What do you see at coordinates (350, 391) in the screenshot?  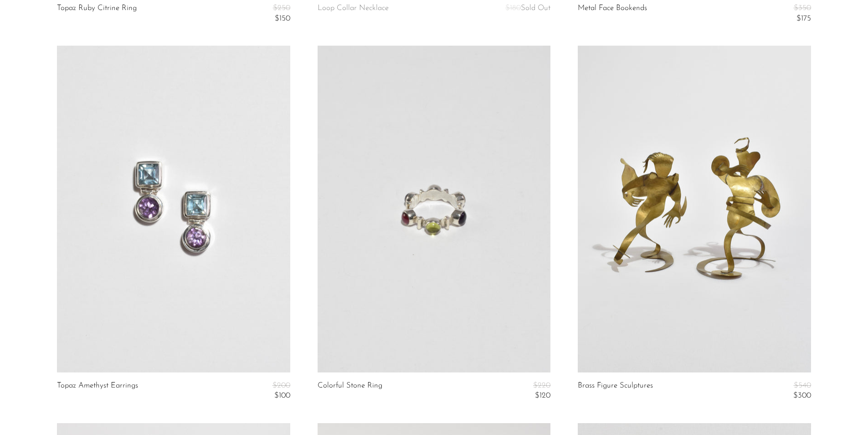 I see `a: Colorful Stone Ring` at bounding box center [350, 391].